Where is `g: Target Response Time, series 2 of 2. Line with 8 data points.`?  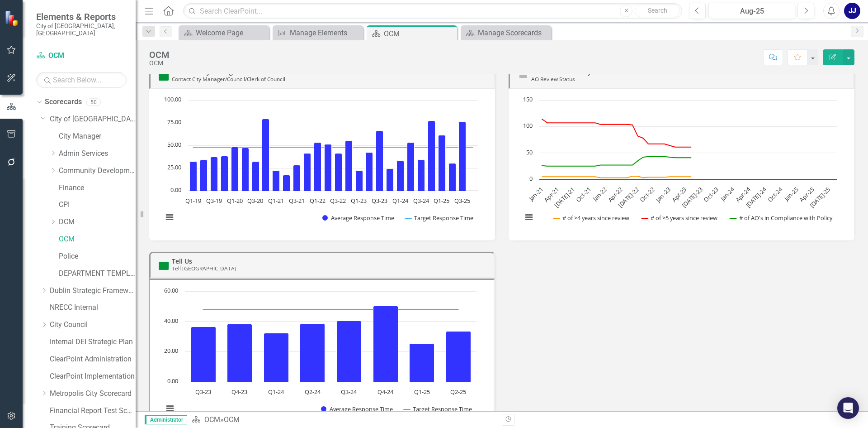
g: Target Response Time, series 2 of 2. Line with 8 data points. is located at coordinates (331, 309).